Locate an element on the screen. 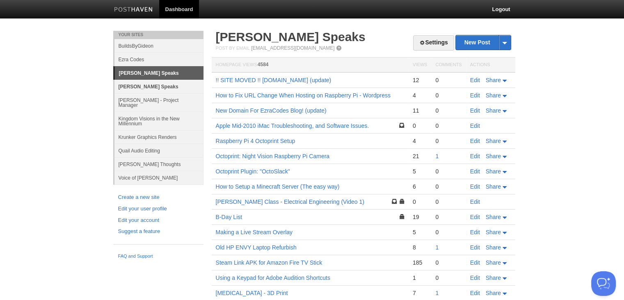 This screenshot has height=300, width=624. a: Octoprint: Night Vision Raspberry Pi Camera is located at coordinates (273, 156).